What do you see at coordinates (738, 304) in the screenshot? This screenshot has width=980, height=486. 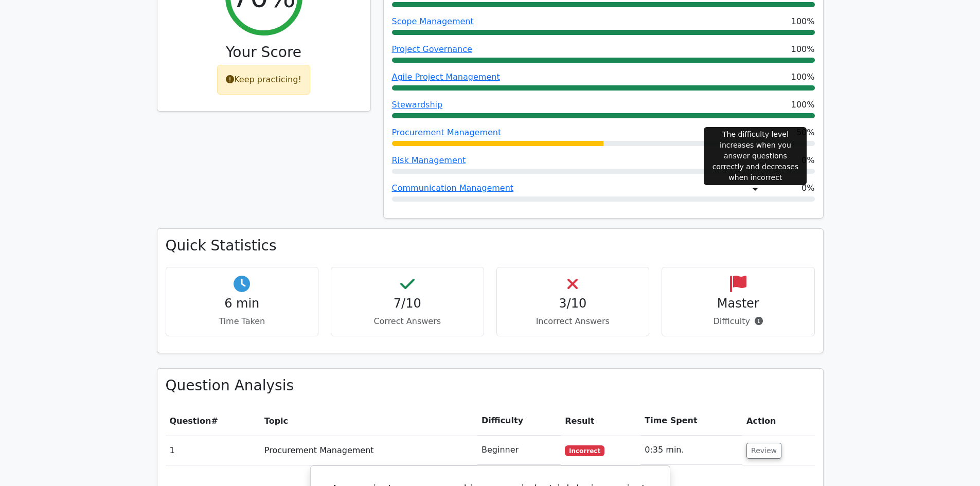 I see `h4: Master` at bounding box center [738, 304].